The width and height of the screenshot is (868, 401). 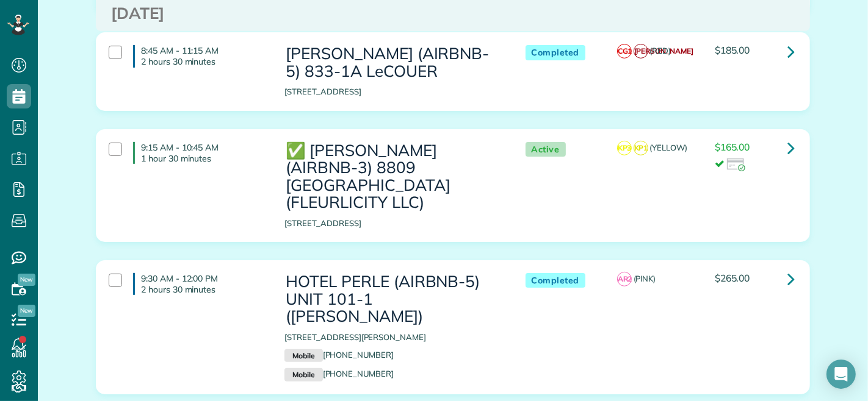 What do you see at coordinates (546, 150) in the screenshot?
I see `span: Active` at bounding box center [546, 150].